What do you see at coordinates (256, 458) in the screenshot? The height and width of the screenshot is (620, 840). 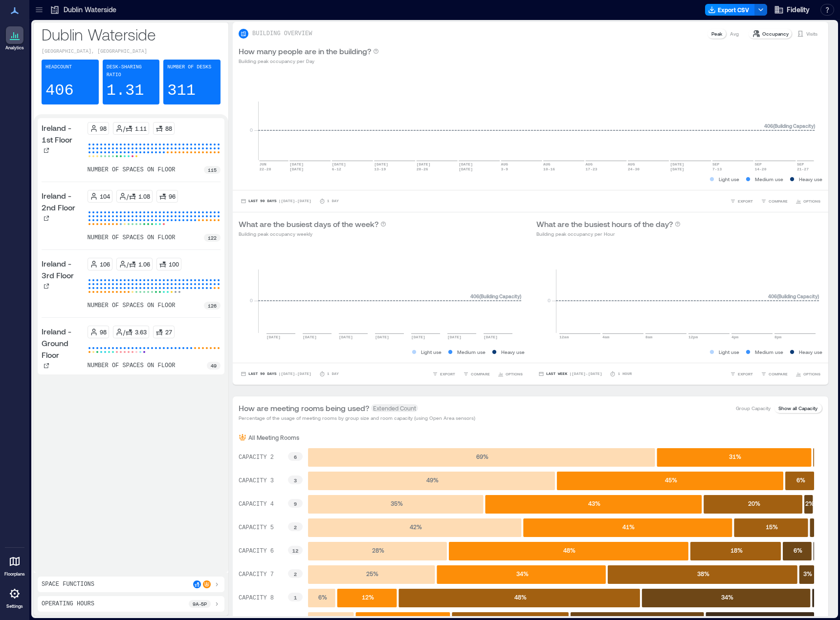 I see `text: CAPACITY 2` at bounding box center [256, 458].